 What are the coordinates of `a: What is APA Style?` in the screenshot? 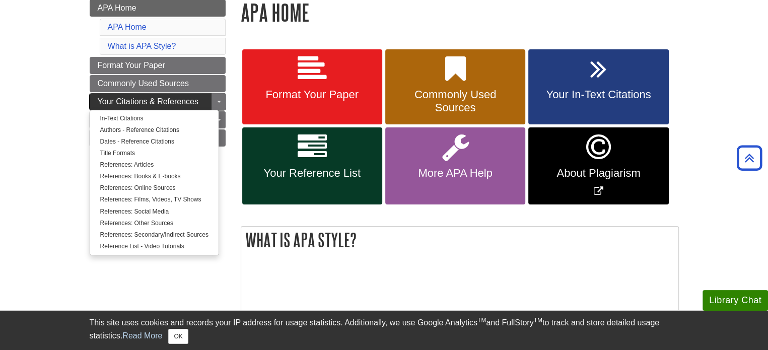 It's located at (142, 46).